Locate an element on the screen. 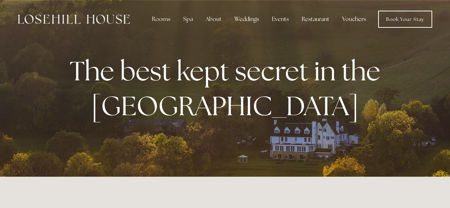 The image size is (450, 208). div: Weddings is located at coordinates (247, 19).